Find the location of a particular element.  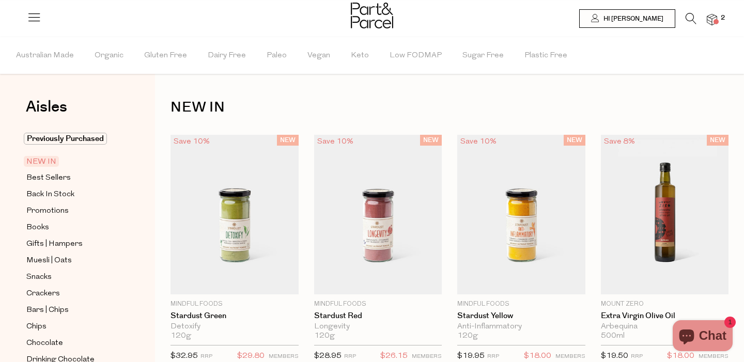

div: Anti-Inflammatory is located at coordinates (521, 327).